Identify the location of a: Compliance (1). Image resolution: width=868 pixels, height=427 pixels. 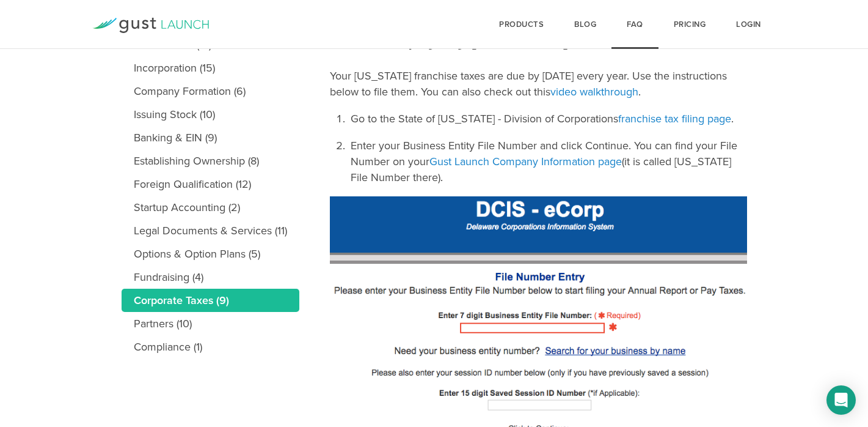
(211, 347).